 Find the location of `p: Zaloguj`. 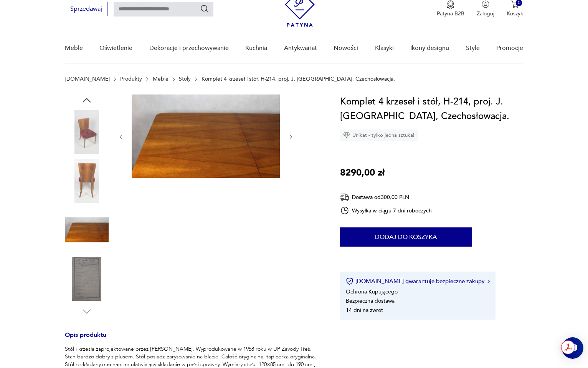

p: Zaloguj is located at coordinates (485, 14).